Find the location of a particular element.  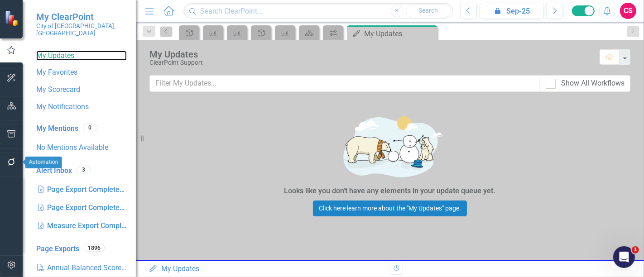

a: Click here learn more about the "My Updates" page. is located at coordinates (390, 209).